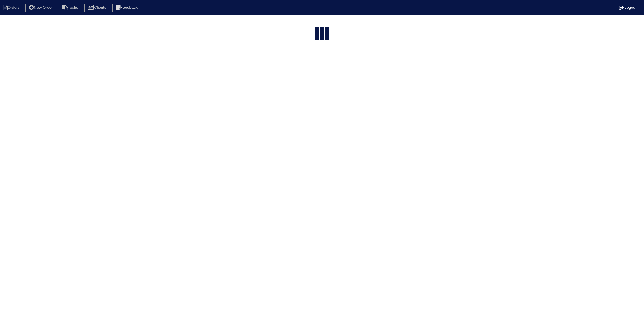 The height and width of the screenshot is (321, 644). What do you see at coordinates (41, 7) in the screenshot?
I see `a: New Order` at bounding box center [41, 7].